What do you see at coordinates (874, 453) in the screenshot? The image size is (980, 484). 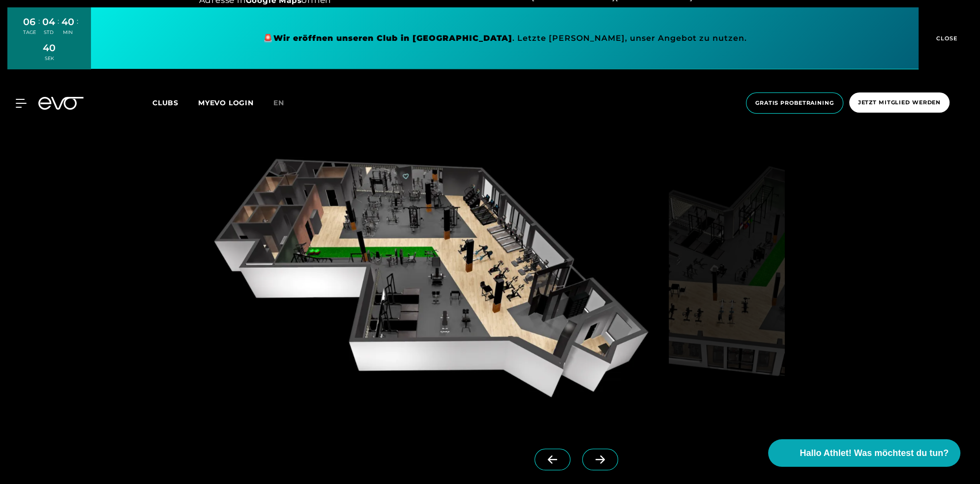 I see `span: Hallo Athlet! Was möchtest du tun?` at bounding box center [874, 453].